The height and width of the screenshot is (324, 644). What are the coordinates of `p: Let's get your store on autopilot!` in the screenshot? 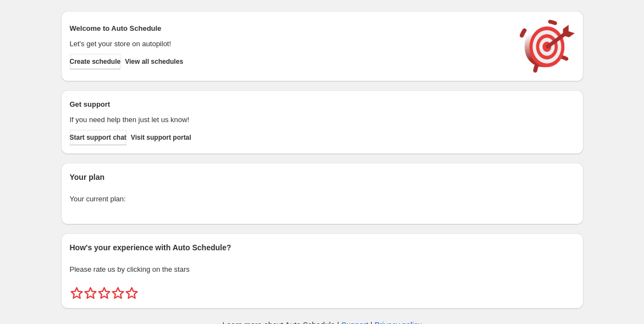 It's located at (289, 44).